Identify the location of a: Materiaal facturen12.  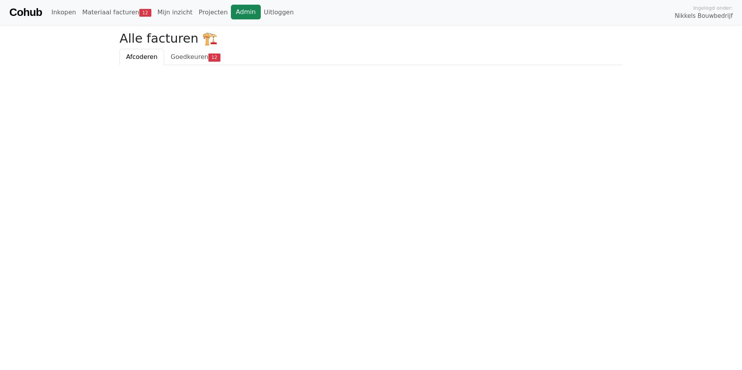
(117, 12).